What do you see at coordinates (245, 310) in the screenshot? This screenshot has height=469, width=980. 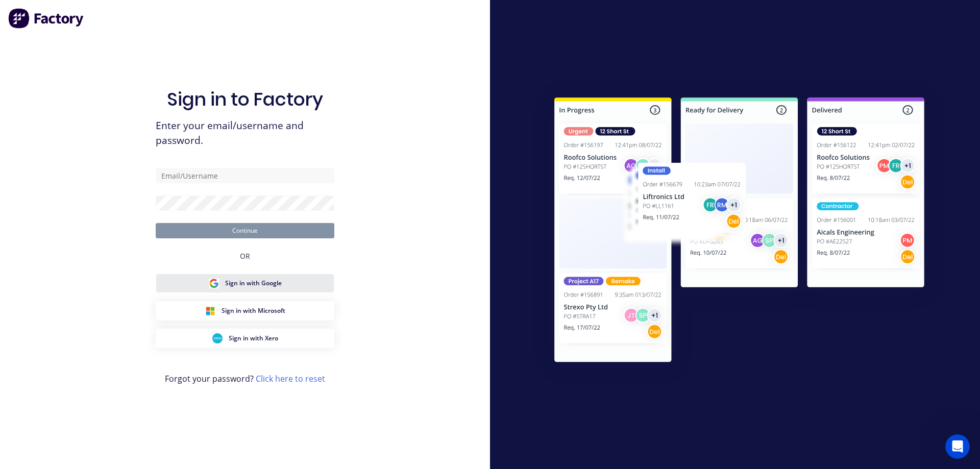 I see `button: Microsoft Sign inSign in with Microsoft` at bounding box center [245, 310].